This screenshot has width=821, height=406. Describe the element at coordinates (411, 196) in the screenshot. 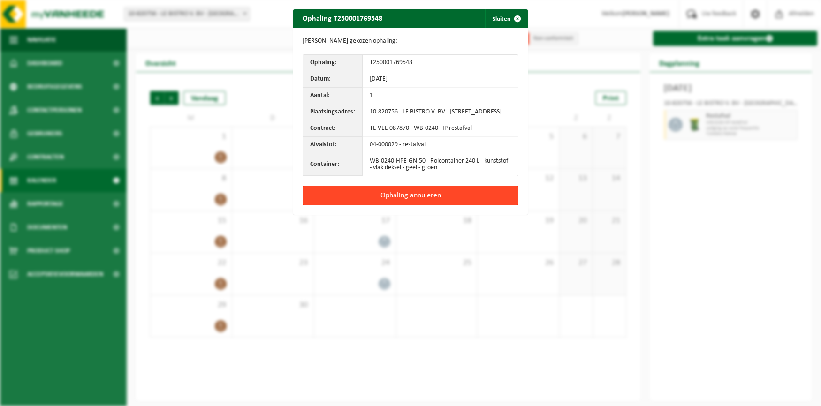

I see `button: Ophaling annuleren` at that location.